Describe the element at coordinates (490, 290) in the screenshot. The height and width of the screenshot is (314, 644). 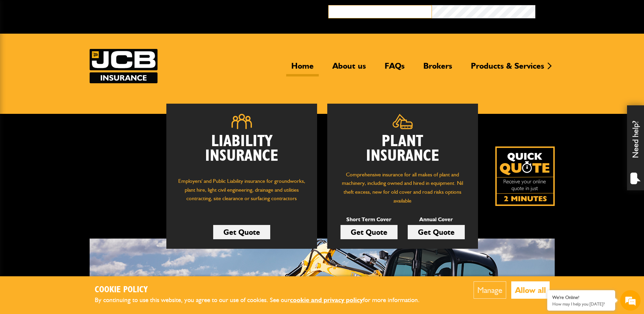
I see `button: Manage` at that location.